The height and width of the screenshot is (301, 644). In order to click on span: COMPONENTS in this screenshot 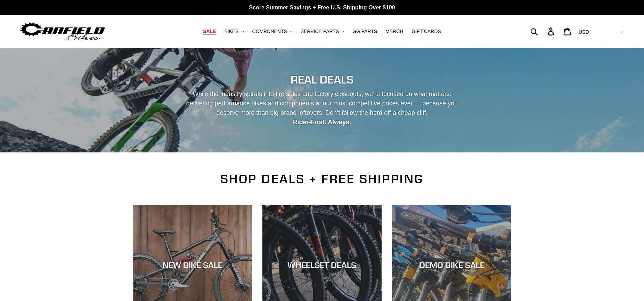, I will do `click(270, 32)`.